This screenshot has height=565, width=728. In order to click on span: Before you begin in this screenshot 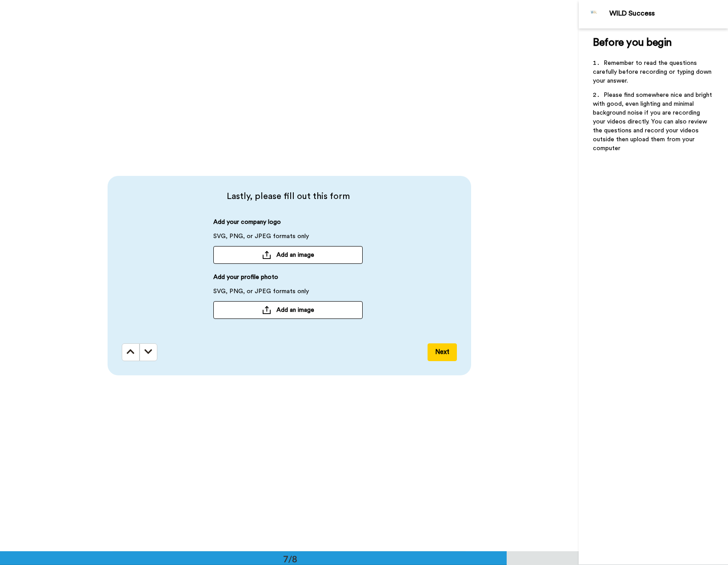, I will do `click(632, 42)`.